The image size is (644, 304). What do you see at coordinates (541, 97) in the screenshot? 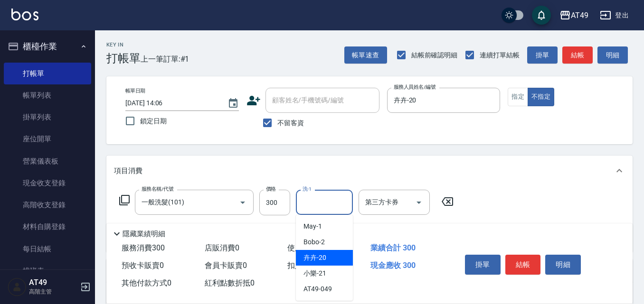
I see `button: 不指定` at bounding box center [541, 97].